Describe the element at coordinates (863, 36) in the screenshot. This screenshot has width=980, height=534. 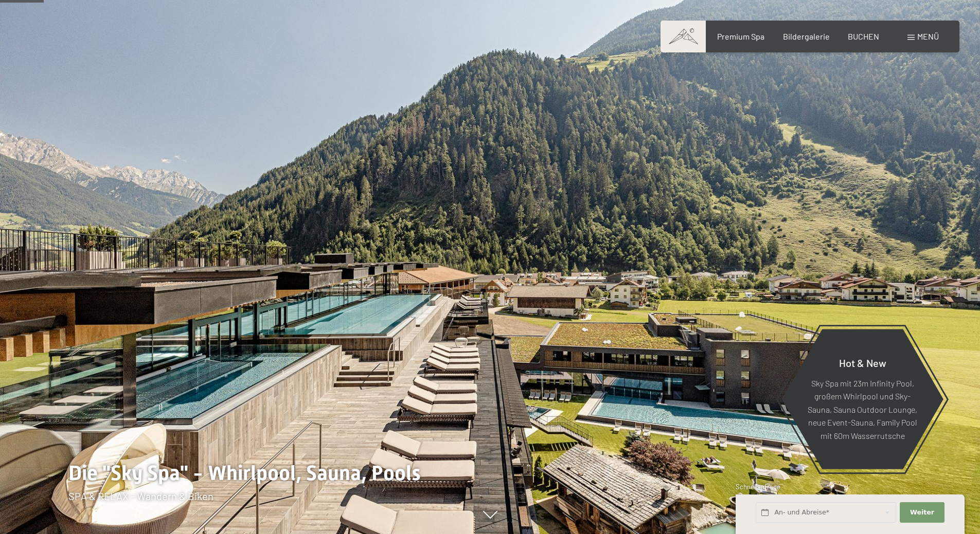
I see `a: BUCHEN` at that location.